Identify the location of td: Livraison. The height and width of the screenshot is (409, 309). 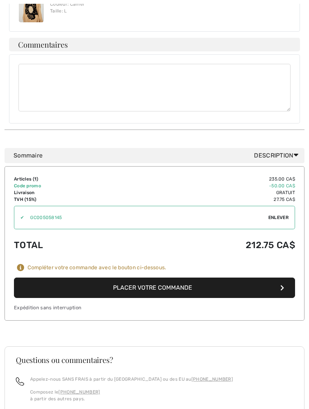
(66, 192).